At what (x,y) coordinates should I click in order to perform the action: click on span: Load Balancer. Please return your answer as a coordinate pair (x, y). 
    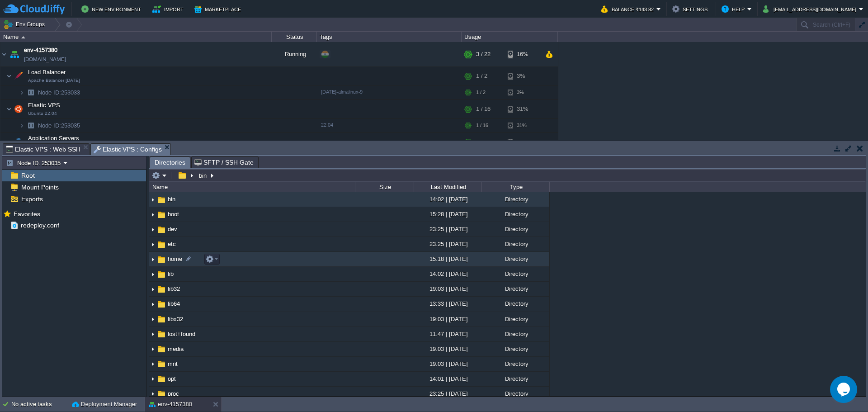
    Looking at the image, I should click on (47, 72).